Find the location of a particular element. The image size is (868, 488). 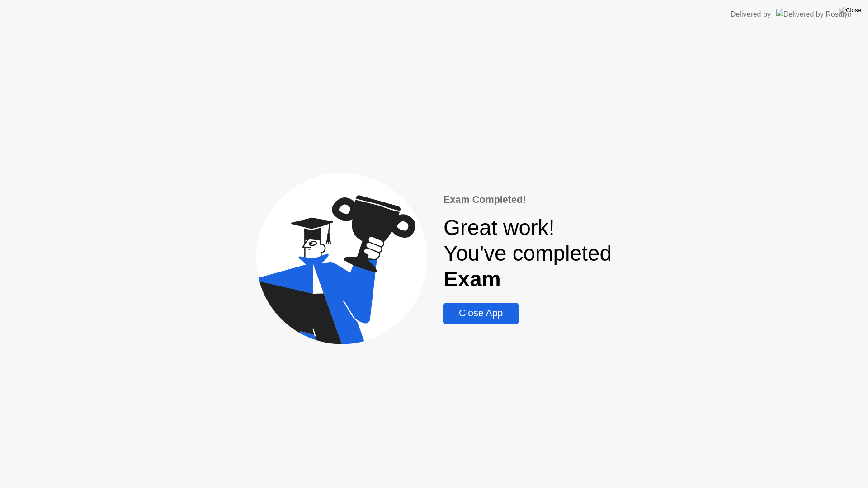

img: Delivered by Rosalyn is located at coordinates (814, 14).